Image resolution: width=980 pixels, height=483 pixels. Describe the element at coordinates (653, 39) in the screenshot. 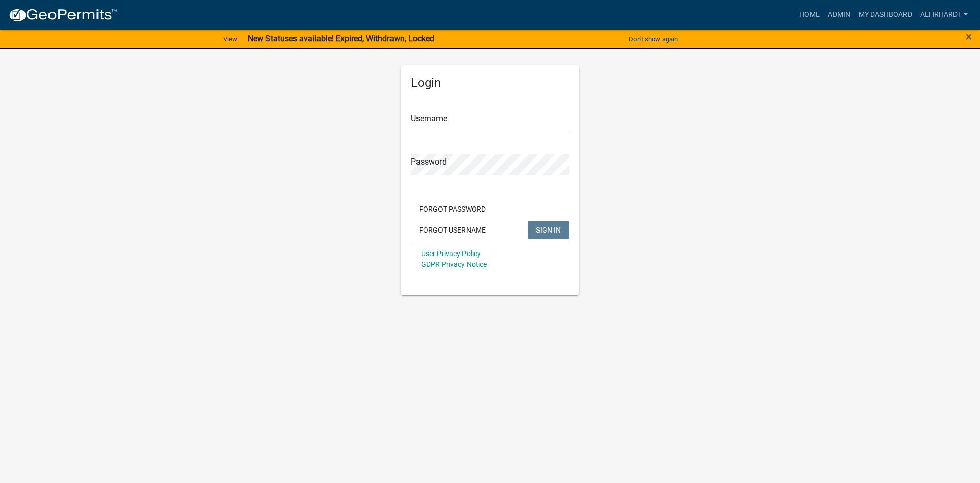

I see `button: Don't show again` at that location.